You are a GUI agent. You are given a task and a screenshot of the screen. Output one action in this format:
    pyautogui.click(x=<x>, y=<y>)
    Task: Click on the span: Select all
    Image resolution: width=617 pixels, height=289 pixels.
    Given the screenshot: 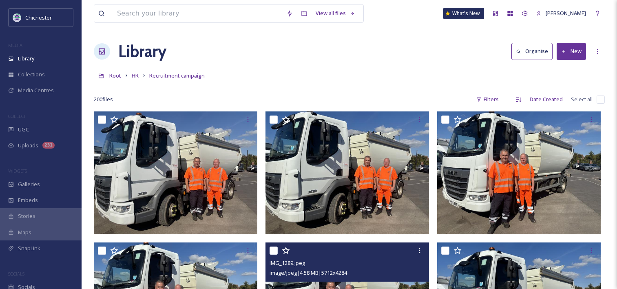 What is the action you would take?
    pyautogui.click(x=581, y=99)
    